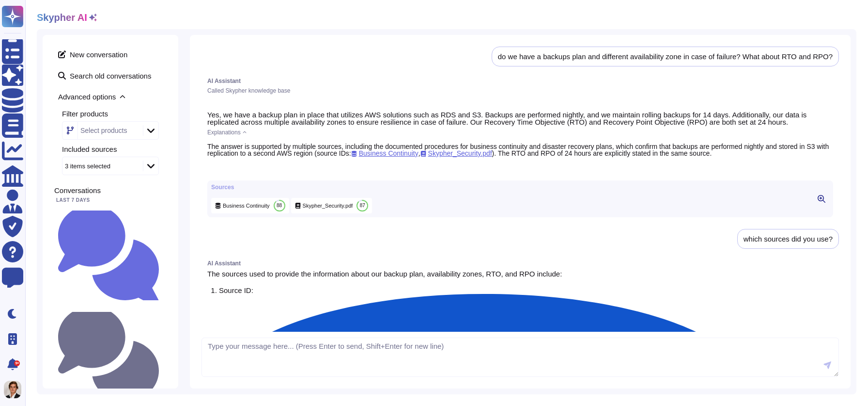 Image resolution: width=868 pixels, height=406 pixels. What do you see at coordinates (111, 97) in the screenshot?
I see `span: Advanced options` at bounding box center [111, 97].